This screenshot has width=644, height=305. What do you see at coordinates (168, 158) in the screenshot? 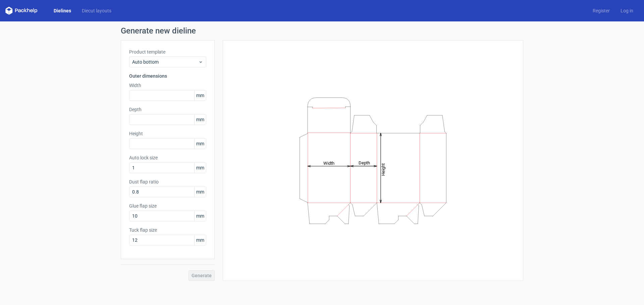
I see `label: Auto lock size` at bounding box center [168, 158].